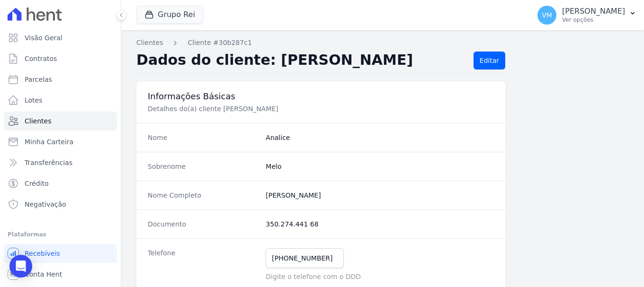 This screenshot has height=287, width=644. Describe the element at coordinates (379, 167) in the screenshot. I see `dd: Melo` at that location.